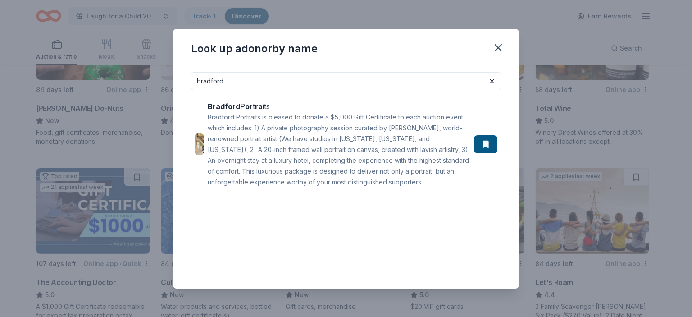  Describe the element at coordinates (249, 106) in the screenshot. I see `strong: or` at that location.